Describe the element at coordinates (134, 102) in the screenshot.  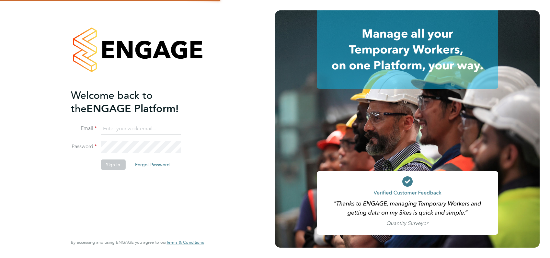
I see `h2: ENGAGE Platform!` at that location.